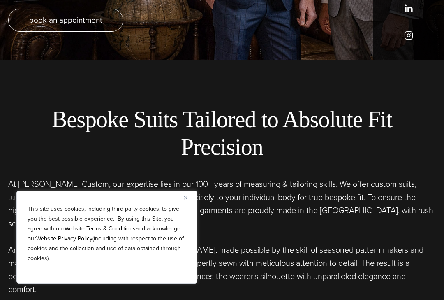 The image size is (444, 300). I want to click on a: book an appointment, so click(66, 20).